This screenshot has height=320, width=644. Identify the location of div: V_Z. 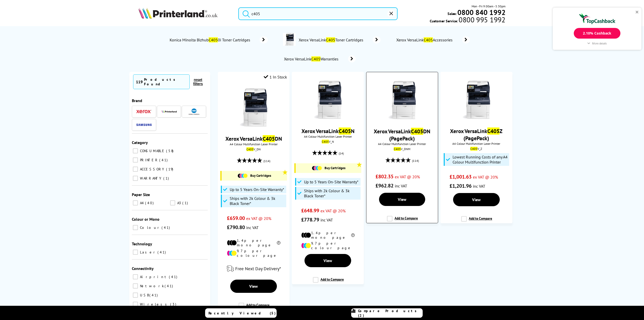
(476, 149).